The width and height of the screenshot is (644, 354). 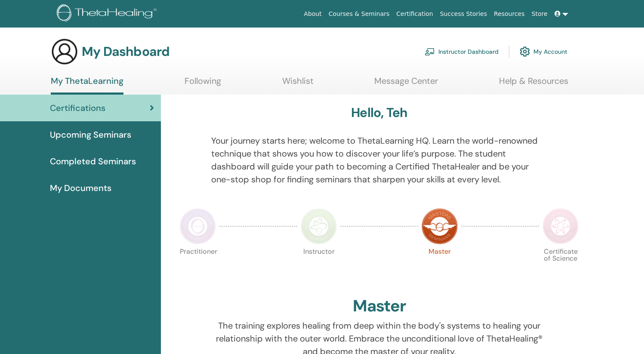 I want to click on span: Completed Seminars, so click(x=93, y=161).